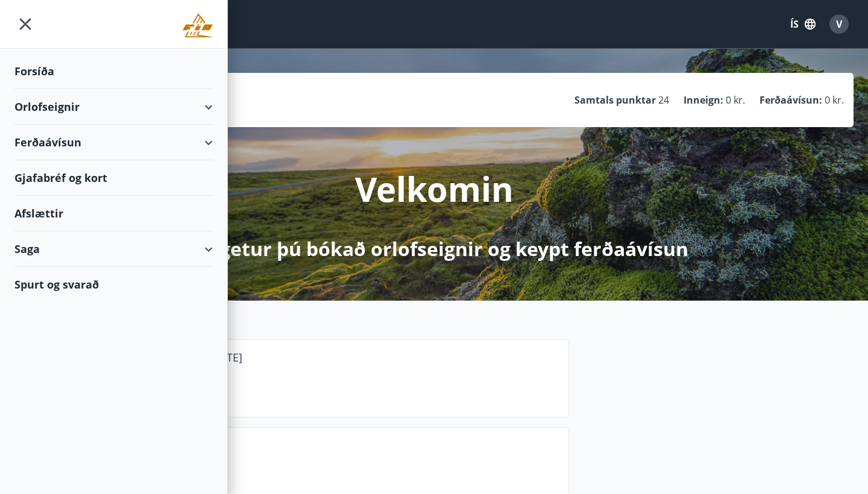 The width and height of the screenshot is (868, 494). Describe the element at coordinates (113, 285) in the screenshot. I see `div: Spurt og svarað` at that location.